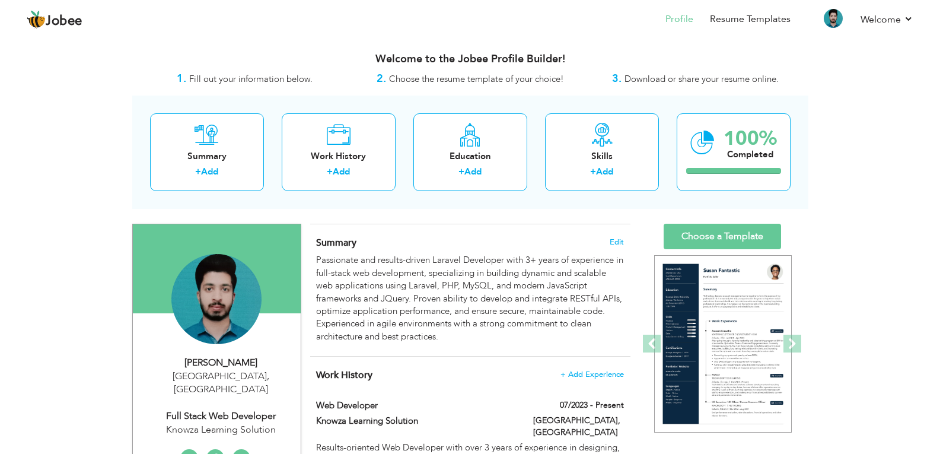 The image size is (940, 454). Describe the element at coordinates (381, 78) in the screenshot. I see `strong: 2.` at that location.